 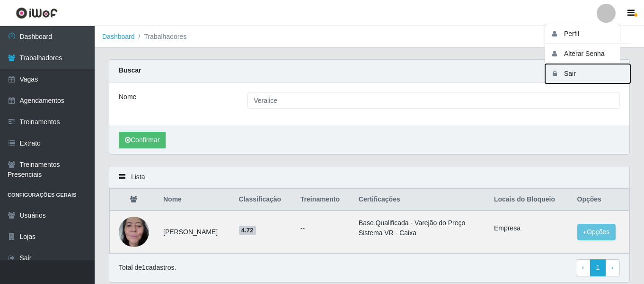 I want to click on th: Classificação, so click(x=264, y=200).